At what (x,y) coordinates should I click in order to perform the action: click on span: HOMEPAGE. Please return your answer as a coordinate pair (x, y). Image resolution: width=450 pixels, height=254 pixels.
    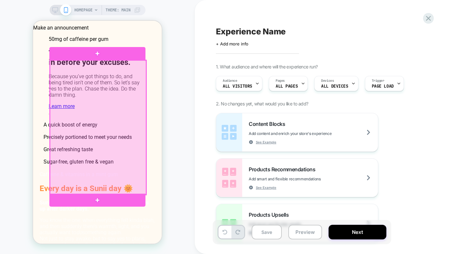
    Looking at the image, I should click on (83, 10).